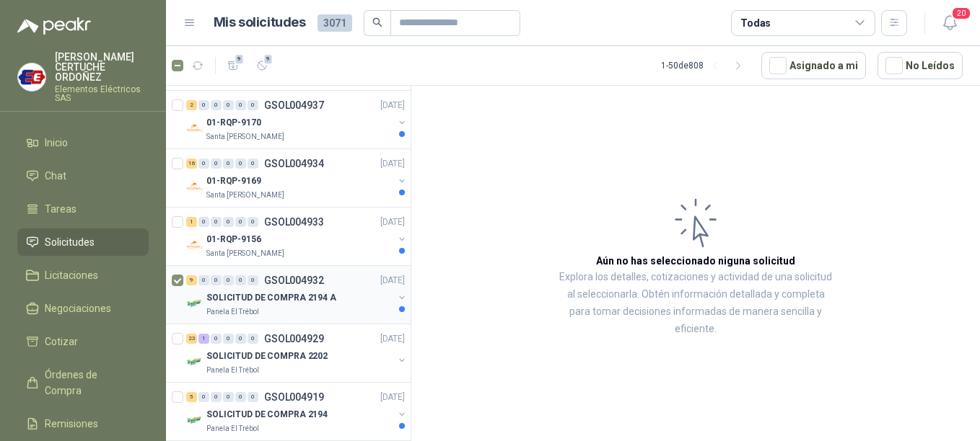 This screenshot has width=980, height=441. Describe the element at coordinates (83, 143) in the screenshot. I see `a: Inicio` at that location.